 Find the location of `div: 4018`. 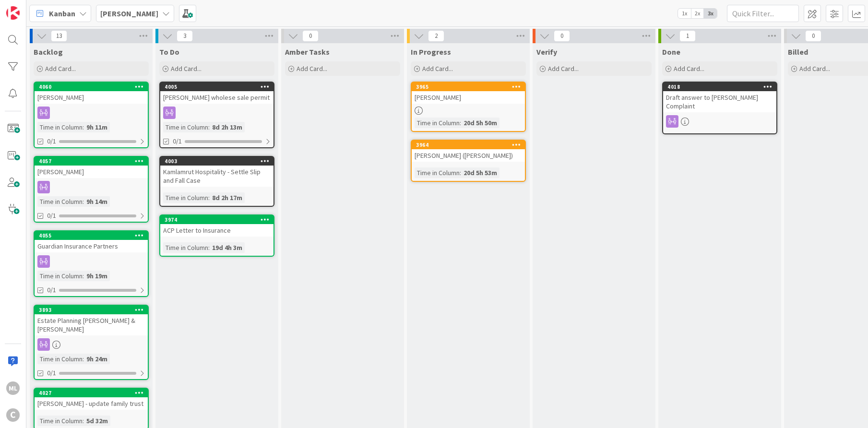

div: 4018 is located at coordinates (721, 87).